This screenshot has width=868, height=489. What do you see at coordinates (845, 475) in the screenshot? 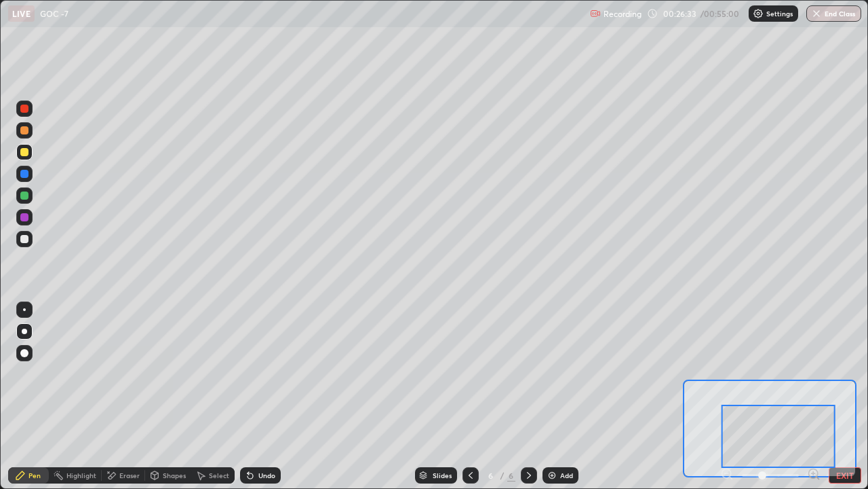
I see `button: EXIT` at bounding box center [845, 475].